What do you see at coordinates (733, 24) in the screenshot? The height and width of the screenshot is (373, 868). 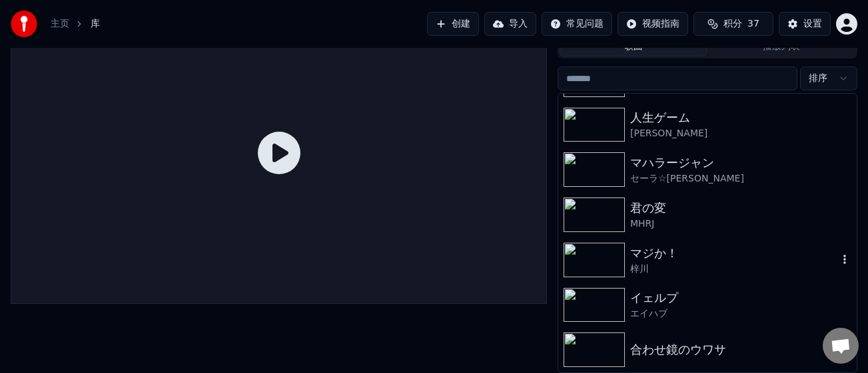 I see `span: 积分` at bounding box center [733, 24].